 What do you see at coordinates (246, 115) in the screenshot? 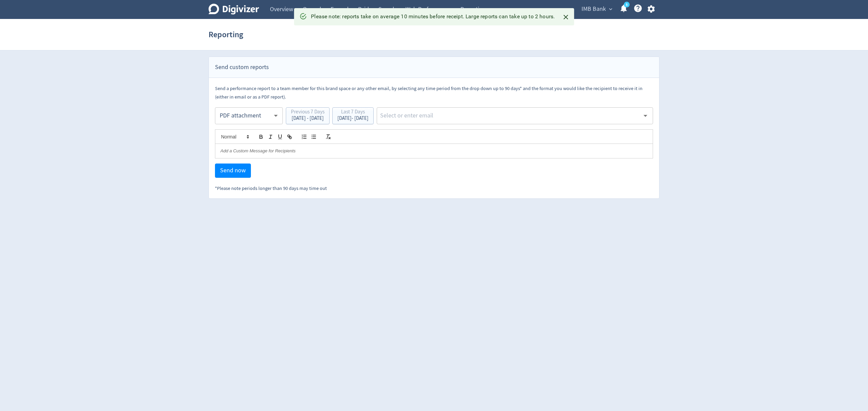
I see `div: PDF attachment` at bounding box center [246, 115].